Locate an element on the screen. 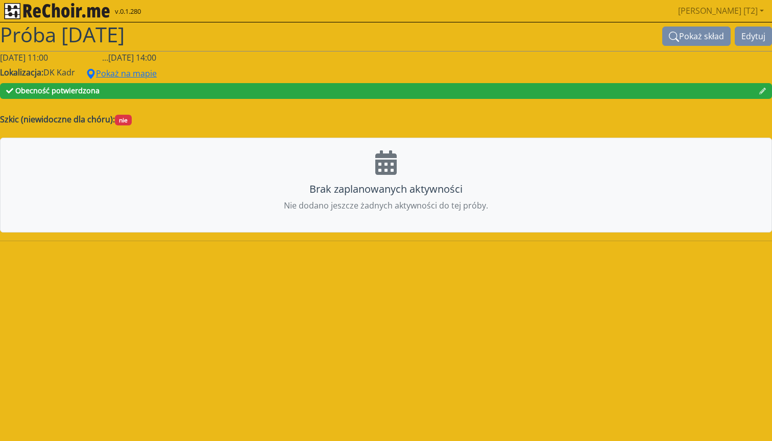  p: Nie dodano jeszcze żadnych aktywności do tej próby. is located at coordinates (386, 206).